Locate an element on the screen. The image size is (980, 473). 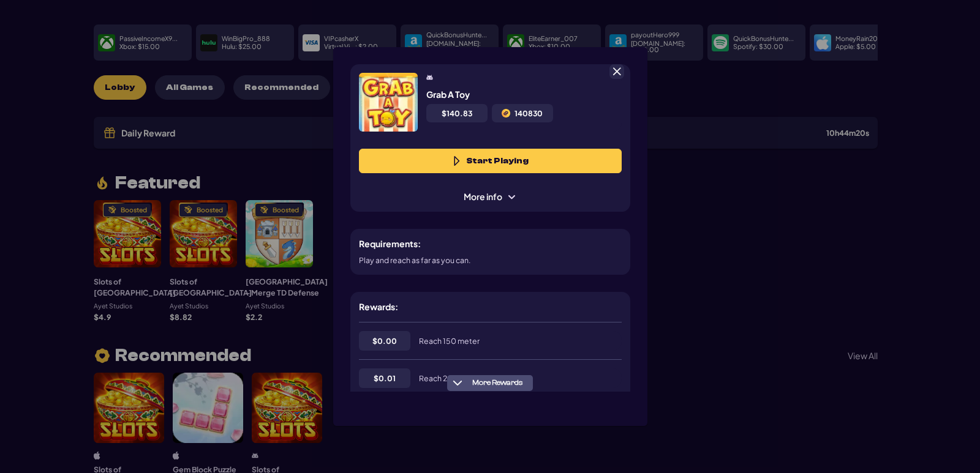
img: android is located at coordinates (429, 77).